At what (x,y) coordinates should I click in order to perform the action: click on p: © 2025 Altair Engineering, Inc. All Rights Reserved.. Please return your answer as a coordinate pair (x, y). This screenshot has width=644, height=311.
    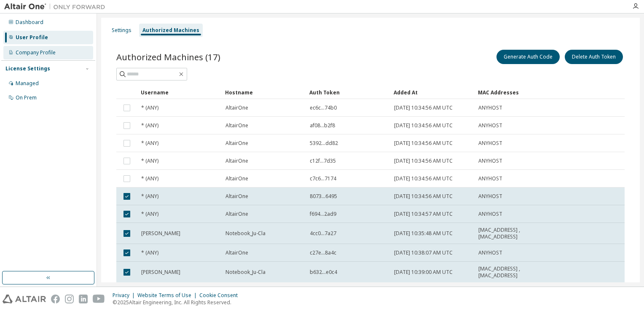
    Looking at the image, I should click on (177, 303).